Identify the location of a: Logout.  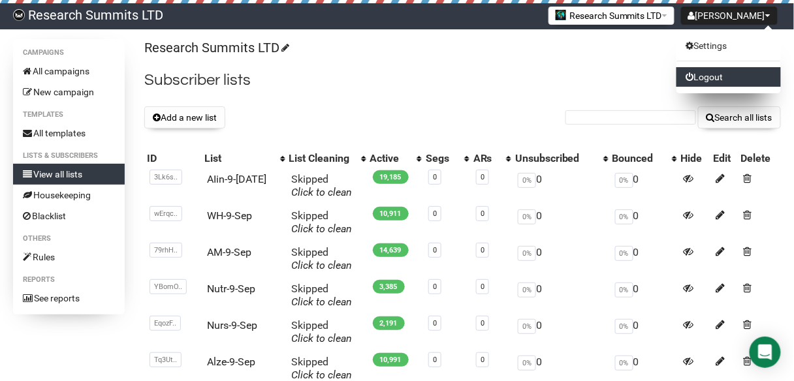
(728, 77).